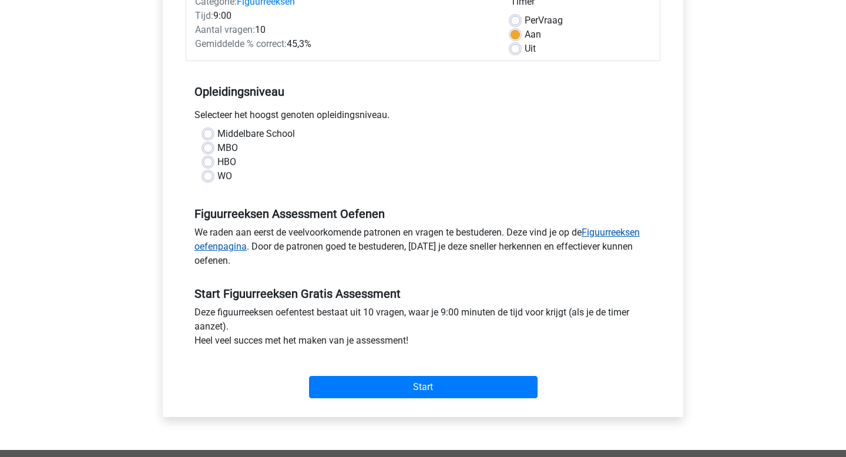 This screenshot has height=457, width=846. Describe the element at coordinates (530, 49) in the screenshot. I see `label: Uit` at that location.